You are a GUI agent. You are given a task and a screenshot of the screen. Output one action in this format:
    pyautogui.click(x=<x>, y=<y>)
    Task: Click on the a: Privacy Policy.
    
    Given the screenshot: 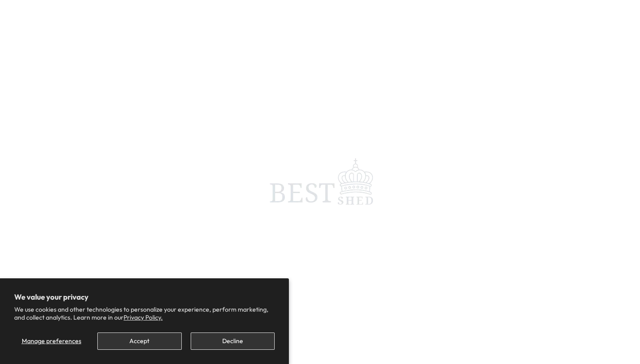 What is the action you would take?
    pyautogui.click(x=143, y=317)
    